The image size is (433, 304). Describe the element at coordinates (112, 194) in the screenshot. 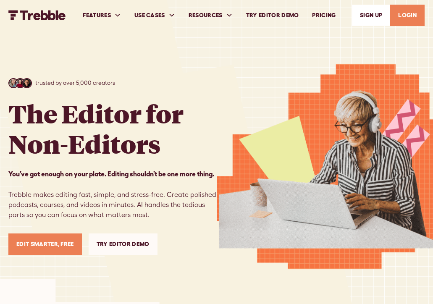

I see `p: Trebble makes editing fast, simple, and stress-free. Create polished podcasts, courses, and video...` at that location.